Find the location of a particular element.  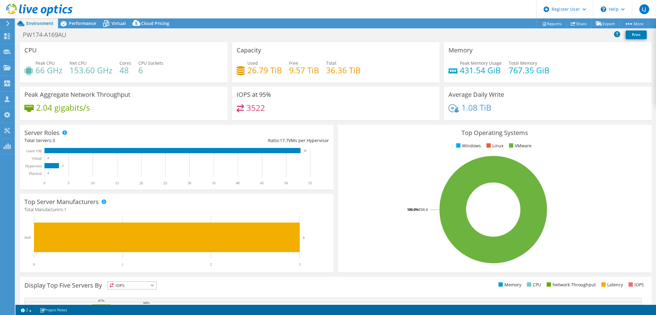

li: Windows is located at coordinates (467, 146).